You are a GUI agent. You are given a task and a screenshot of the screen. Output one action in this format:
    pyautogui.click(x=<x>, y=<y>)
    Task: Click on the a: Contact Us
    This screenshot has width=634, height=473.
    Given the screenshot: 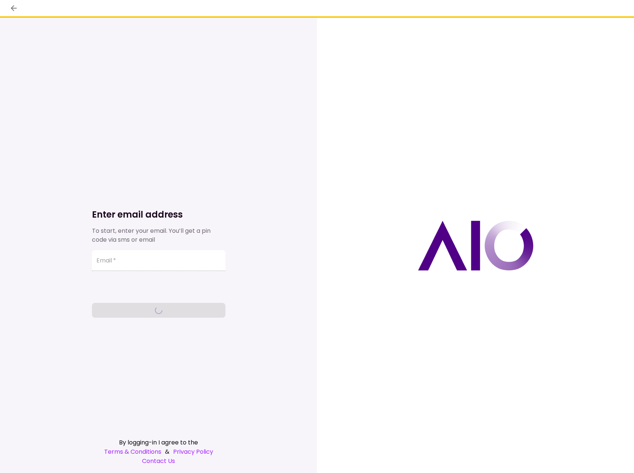 What is the action you would take?
    pyautogui.click(x=159, y=461)
    